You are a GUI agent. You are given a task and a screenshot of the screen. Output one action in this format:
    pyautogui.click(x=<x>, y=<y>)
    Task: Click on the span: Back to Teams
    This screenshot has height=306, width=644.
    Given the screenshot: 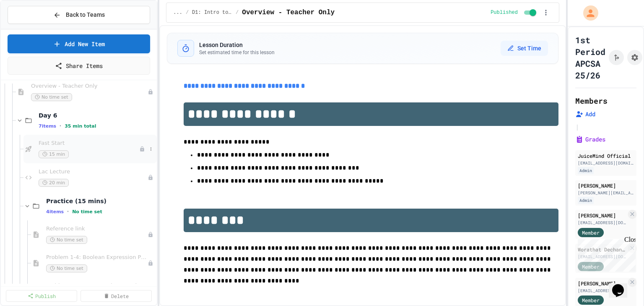 What is the action you would take?
    pyautogui.click(x=85, y=15)
    